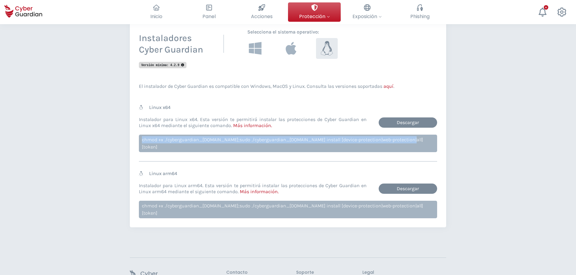 Image resolution: width=576 pixels, height=275 pixels. What do you see at coordinates (156, 16) in the screenshot?
I see `span: Inicio` at bounding box center [156, 16].